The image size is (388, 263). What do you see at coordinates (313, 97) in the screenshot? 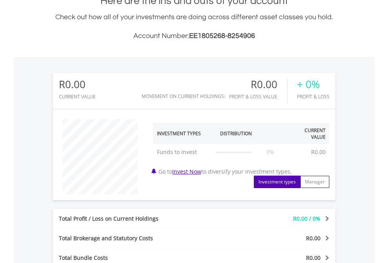
I see `div: Profit & Loss` at bounding box center [313, 97].